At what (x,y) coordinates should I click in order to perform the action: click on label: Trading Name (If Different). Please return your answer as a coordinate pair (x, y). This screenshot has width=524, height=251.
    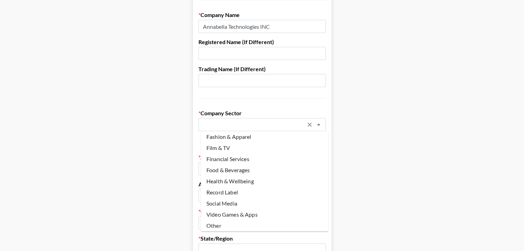
    Looking at the image, I should click on (262, 69).